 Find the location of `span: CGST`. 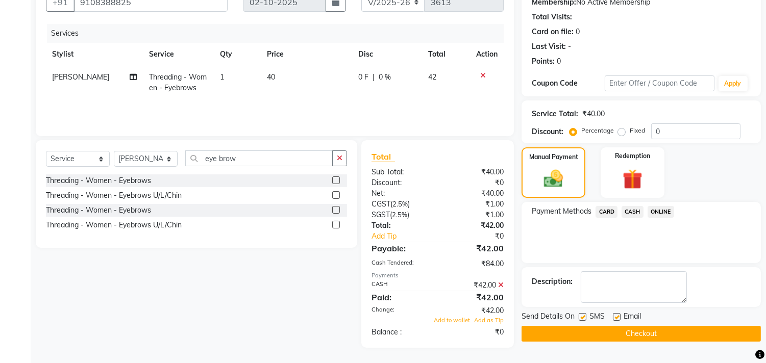

span: CGST is located at coordinates (380, 204).